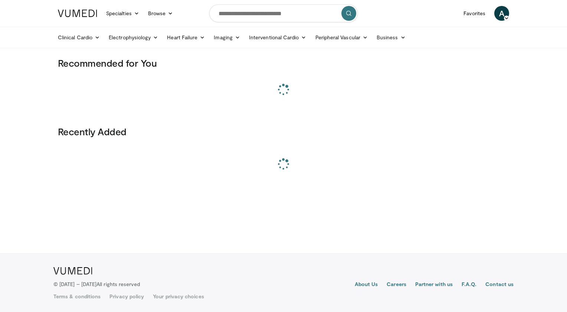 The height and width of the screenshot is (312, 567). I want to click on a: Clinical Cardio, so click(79, 37).